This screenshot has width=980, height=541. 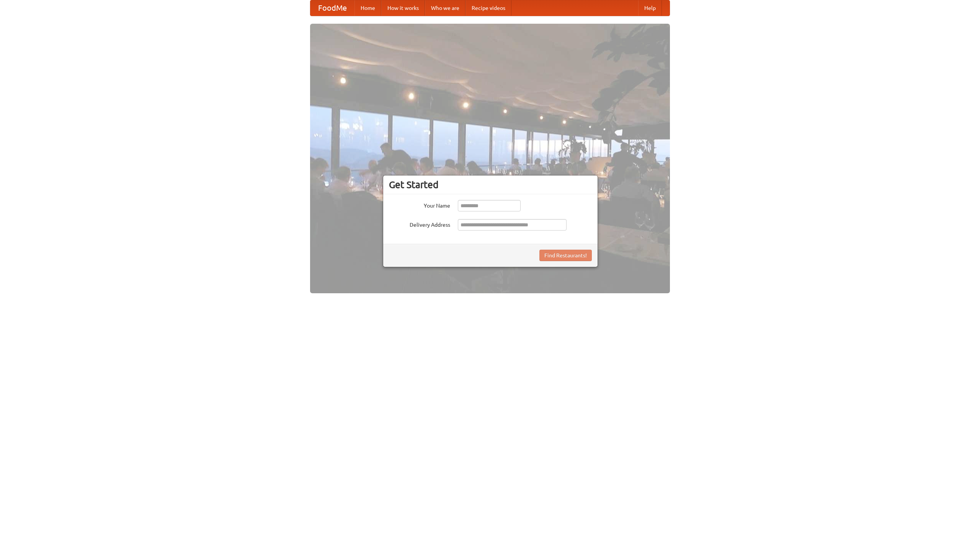 I want to click on button: Find Restaurants!, so click(x=565, y=256).